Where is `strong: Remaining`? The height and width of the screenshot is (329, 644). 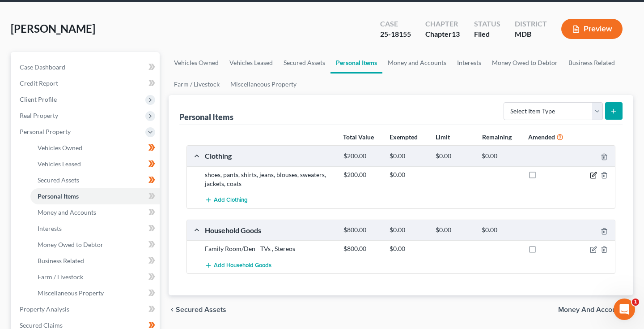
strong: Remaining is located at coordinates (497, 136).